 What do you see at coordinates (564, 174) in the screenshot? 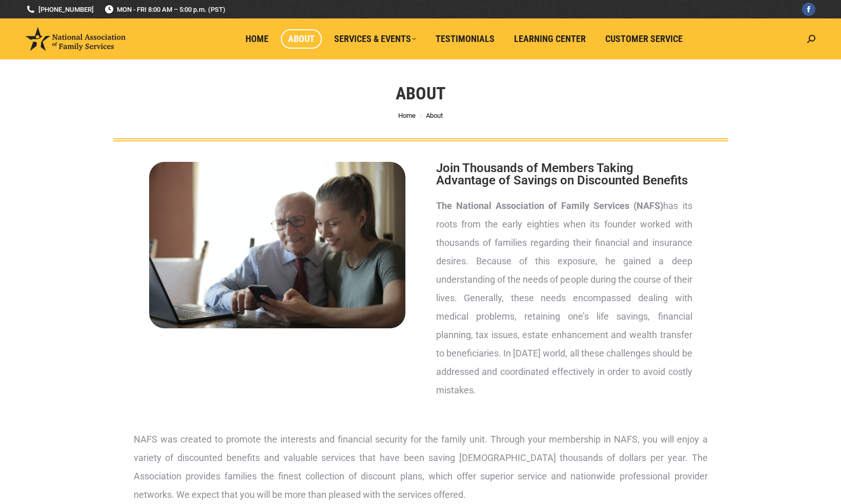
I see `h2: Join Thousands of Members Taking Advantage of Savings on Discounted Benefits` at bounding box center [564, 174].